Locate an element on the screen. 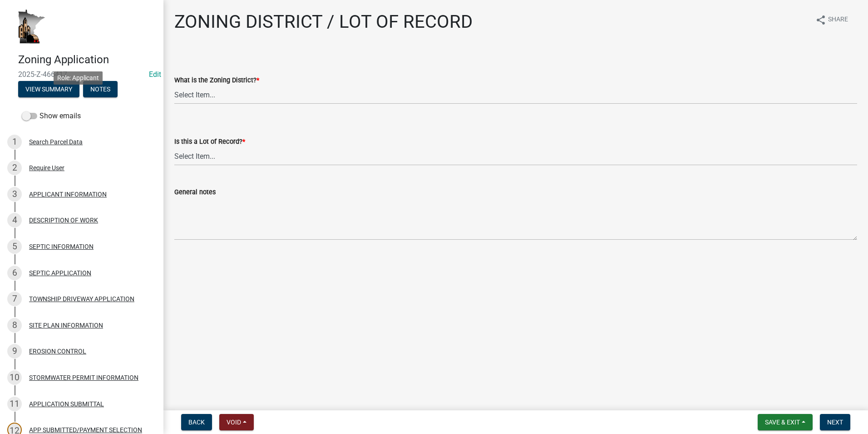  i: share is located at coordinates (821, 20).